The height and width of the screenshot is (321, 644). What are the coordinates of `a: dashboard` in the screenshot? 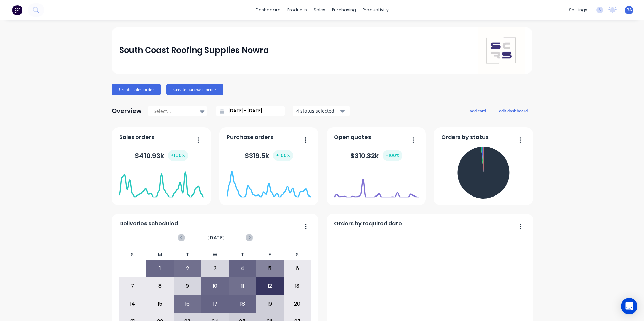 It's located at (268, 10).